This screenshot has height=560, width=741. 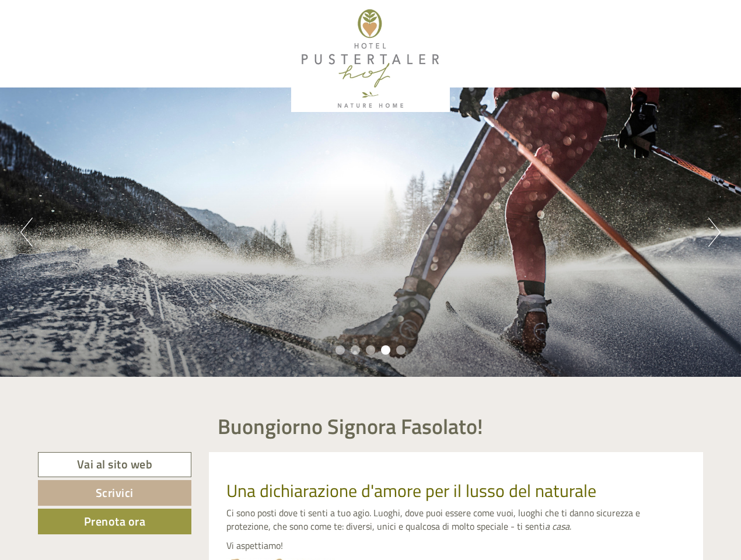 I want to click on a: Prenota ora, so click(x=114, y=521).